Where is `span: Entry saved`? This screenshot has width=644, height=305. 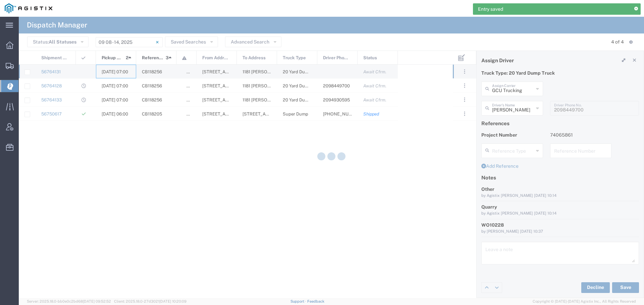 span: Entry saved is located at coordinates (490, 9).